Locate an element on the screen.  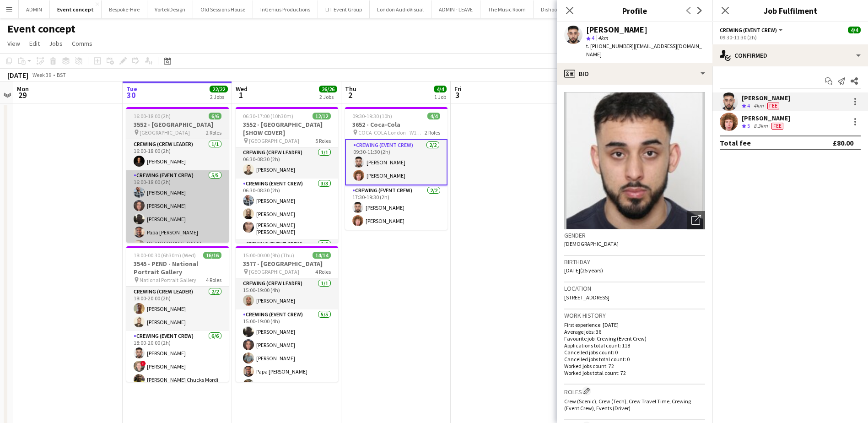
span: 6/6 is located at coordinates (215, 116).